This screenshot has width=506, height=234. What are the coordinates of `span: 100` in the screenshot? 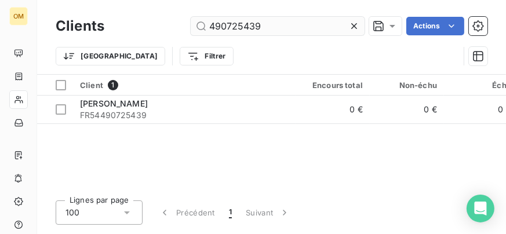 It's located at (72, 213).